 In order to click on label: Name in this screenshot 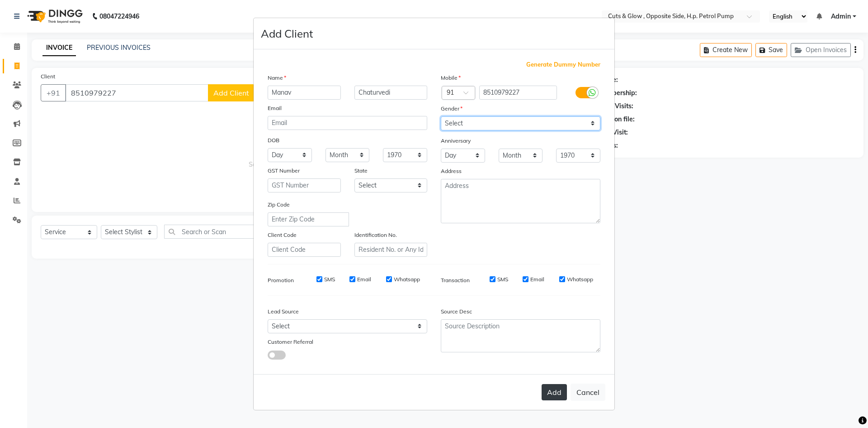, I will do `click(277, 78)`.